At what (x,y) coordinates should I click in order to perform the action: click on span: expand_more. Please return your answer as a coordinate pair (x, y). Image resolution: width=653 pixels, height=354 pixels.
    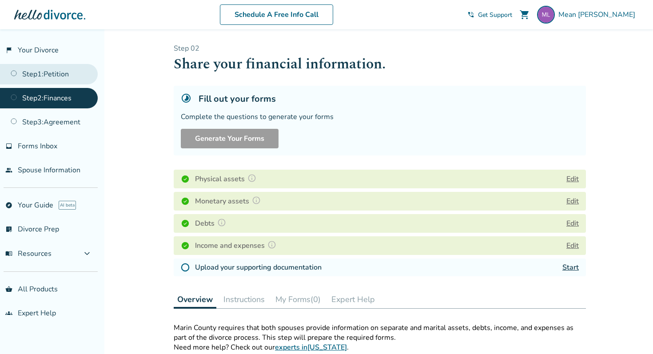
    Looking at the image, I should click on (87, 253).